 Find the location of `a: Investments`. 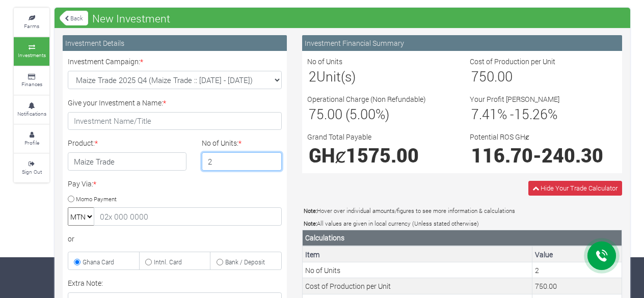

a: Investments is located at coordinates (32, 51).